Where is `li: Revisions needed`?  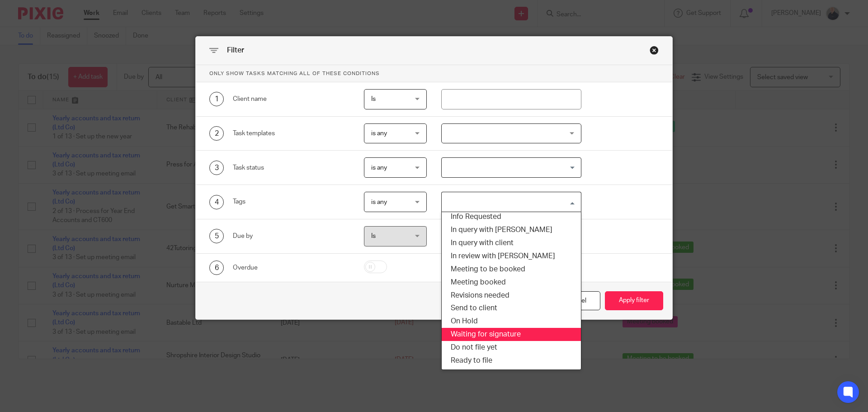 li: Revisions needed is located at coordinates (512, 296).